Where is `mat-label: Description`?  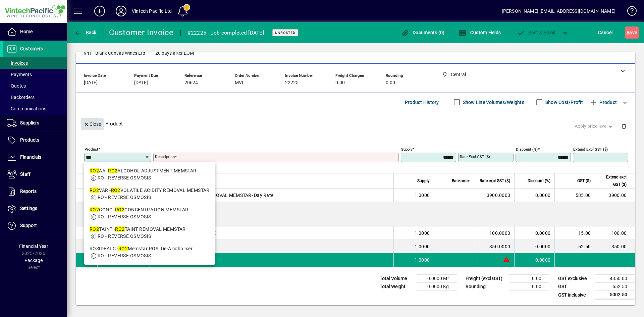
mat-label: Description is located at coordinates (165, 157).